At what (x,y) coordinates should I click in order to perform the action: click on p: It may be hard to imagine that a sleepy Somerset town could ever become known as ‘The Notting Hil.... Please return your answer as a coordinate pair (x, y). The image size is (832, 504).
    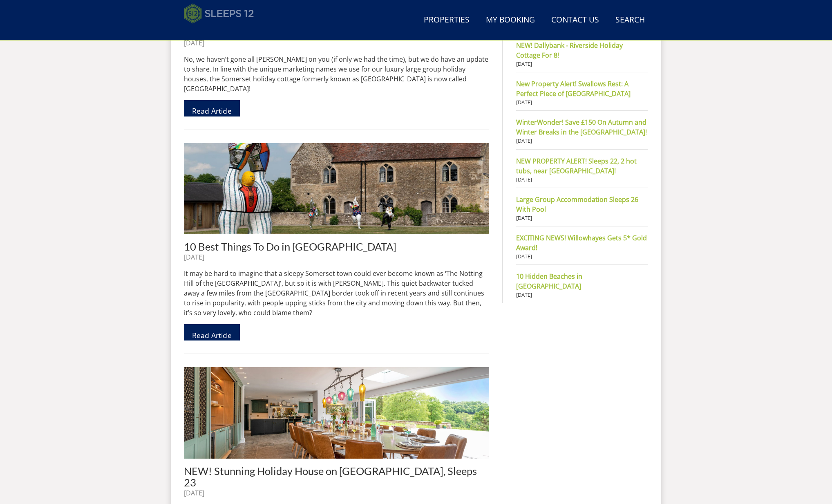
    Looking at the image, I should click on (336, 293).